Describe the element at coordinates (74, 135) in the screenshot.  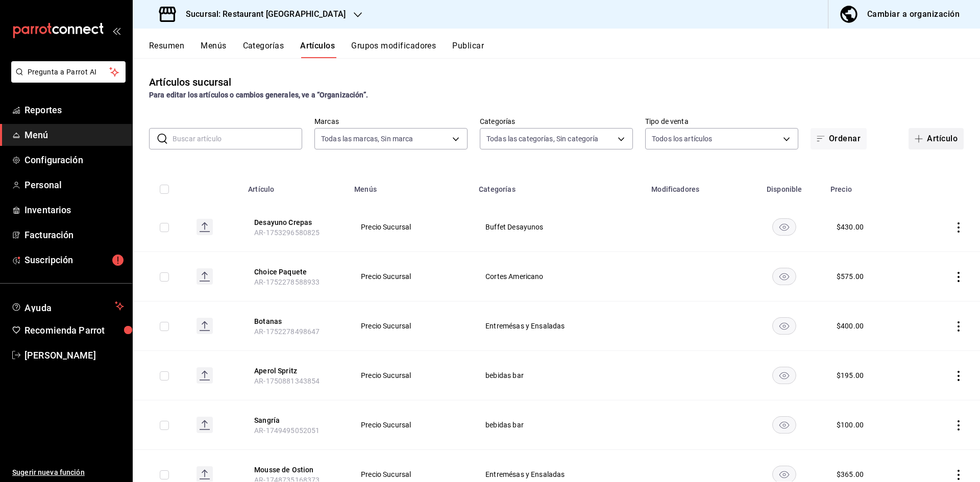
I see `span: Menú` at that location.